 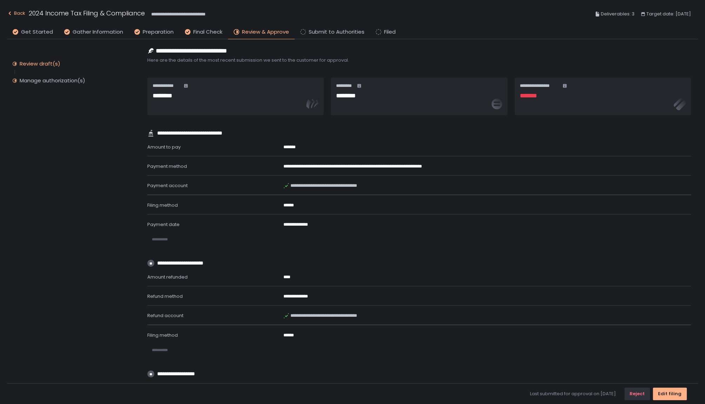 I want to click on span: Payment account, so click(x=167, y=185).